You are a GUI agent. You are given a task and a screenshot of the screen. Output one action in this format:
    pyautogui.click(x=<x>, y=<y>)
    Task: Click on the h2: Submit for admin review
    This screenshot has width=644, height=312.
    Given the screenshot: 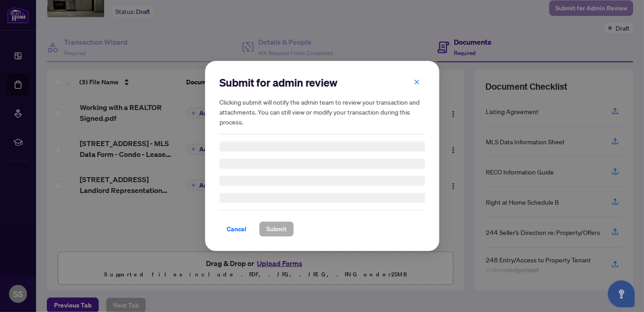 What is the action you would take?
    pyautogui.click(x=323, y=83)
    